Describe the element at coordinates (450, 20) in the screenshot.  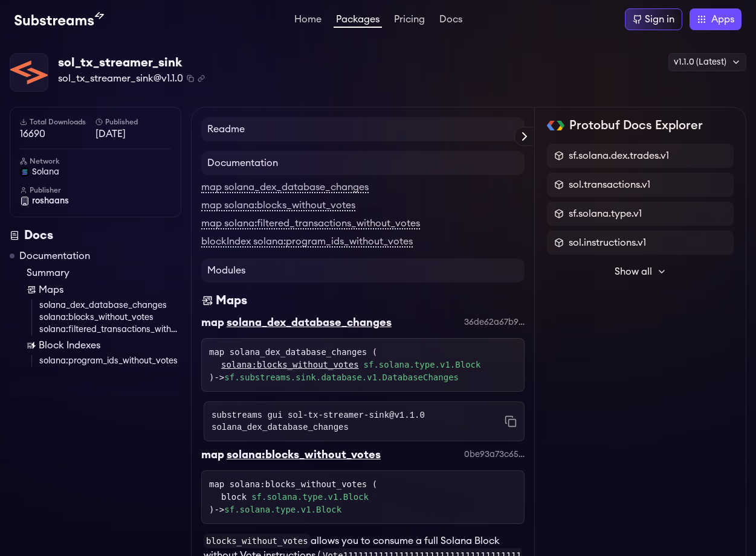
I see `a: Docs` at that location.